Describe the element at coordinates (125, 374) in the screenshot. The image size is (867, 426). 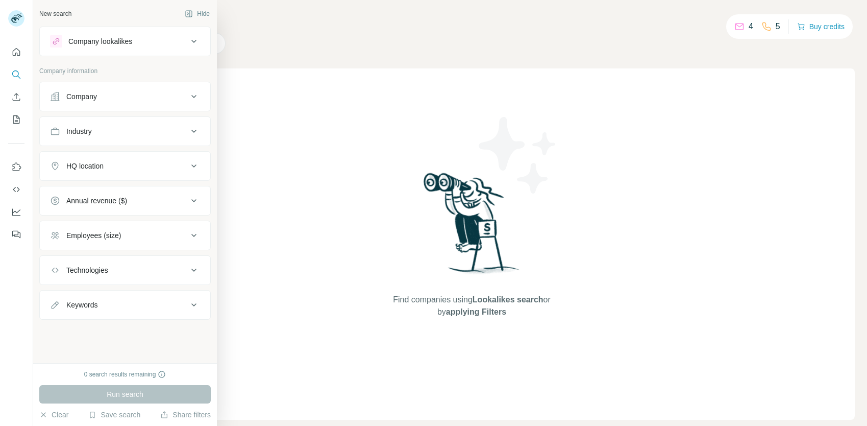
I see `div: 0 search results remaining` at that location.